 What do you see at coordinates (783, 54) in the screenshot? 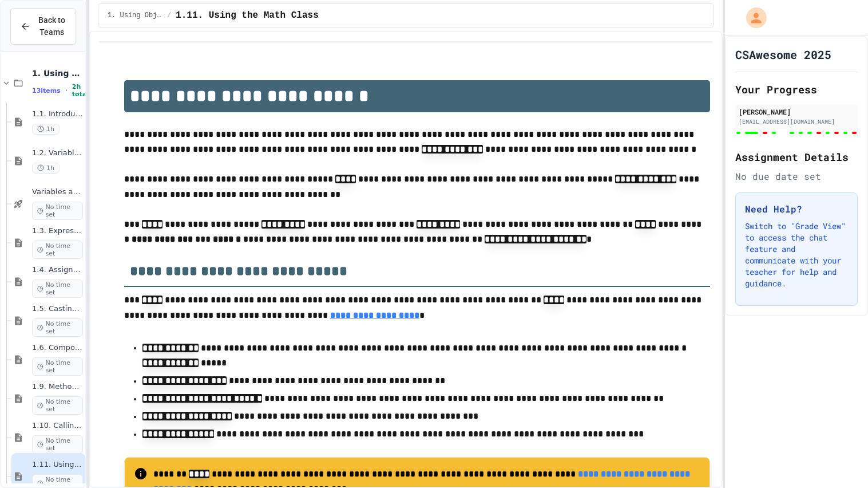
I see `h1: CSAwesome 2025` at bounding box center [783, 54].